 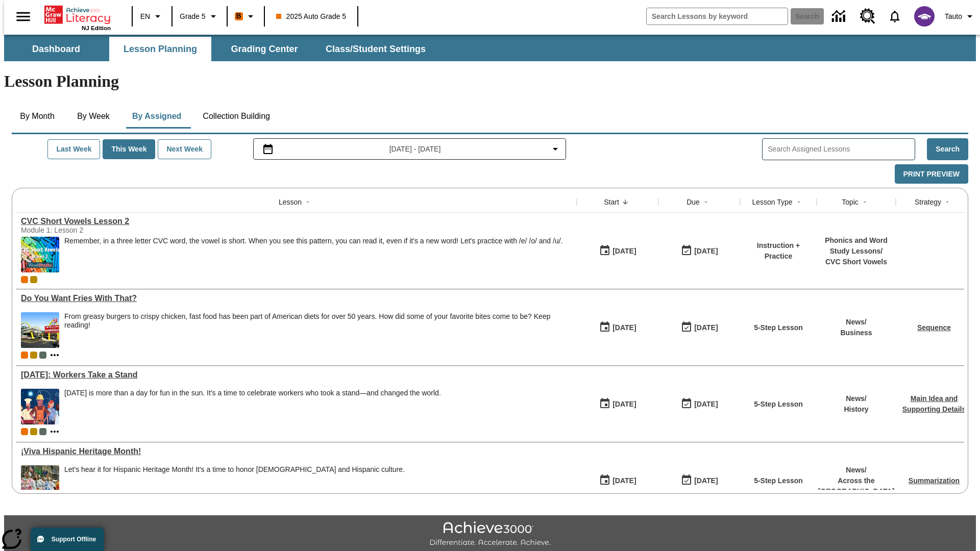 What do you see at coordinates (841, 149) in the screenshot?
I see `input: Search Assigned Lessons` at bounding box center [841, 149].